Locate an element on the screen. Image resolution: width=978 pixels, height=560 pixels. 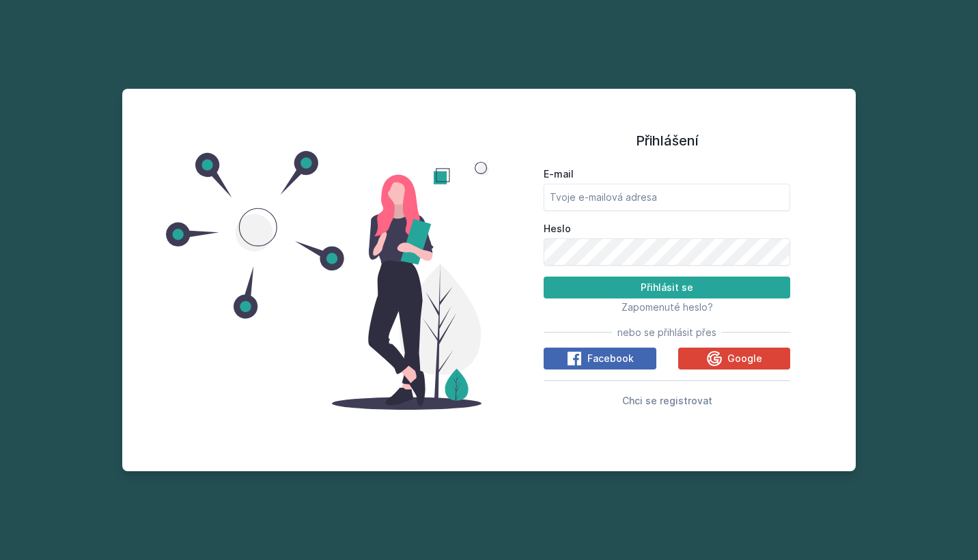
input: Tvoje e-mailová adresa is located at coordinates (667, 198).